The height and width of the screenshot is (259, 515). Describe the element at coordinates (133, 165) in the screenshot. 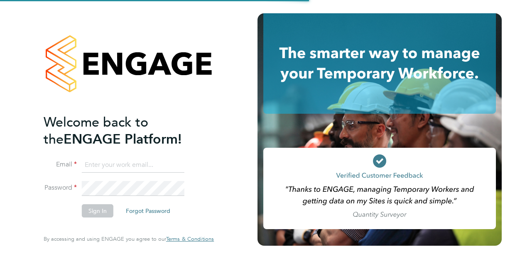

I see `input: Enter your work email...` at that location.